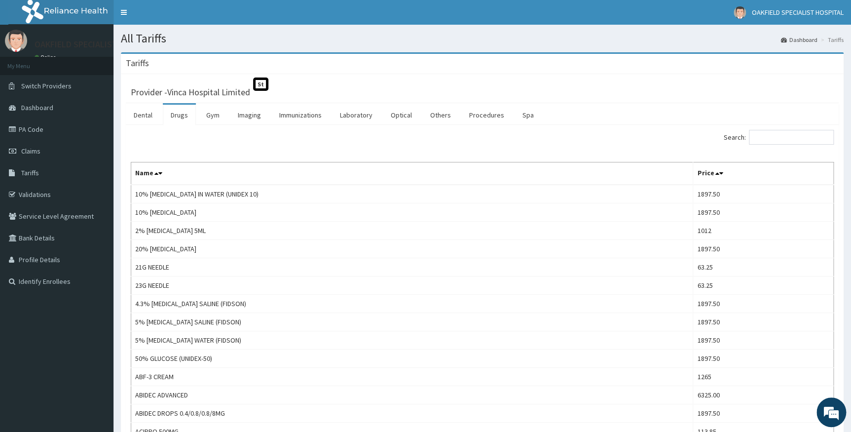 This screenshot has width=851, height=432. I want to click on input: Search:, so click(791, 137).